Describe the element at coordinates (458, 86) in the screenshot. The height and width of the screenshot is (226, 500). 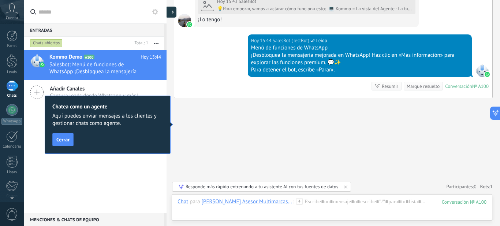
I see `div: Conversación` at that location.